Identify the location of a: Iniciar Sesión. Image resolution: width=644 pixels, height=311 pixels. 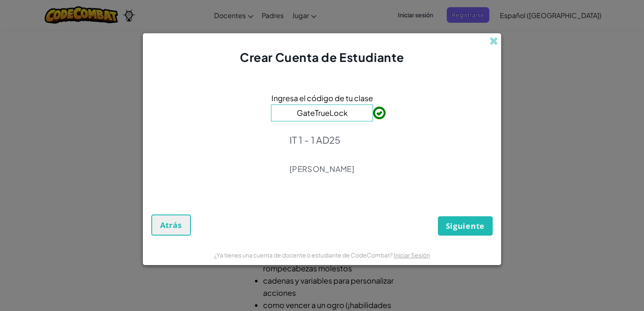
(412, 255).